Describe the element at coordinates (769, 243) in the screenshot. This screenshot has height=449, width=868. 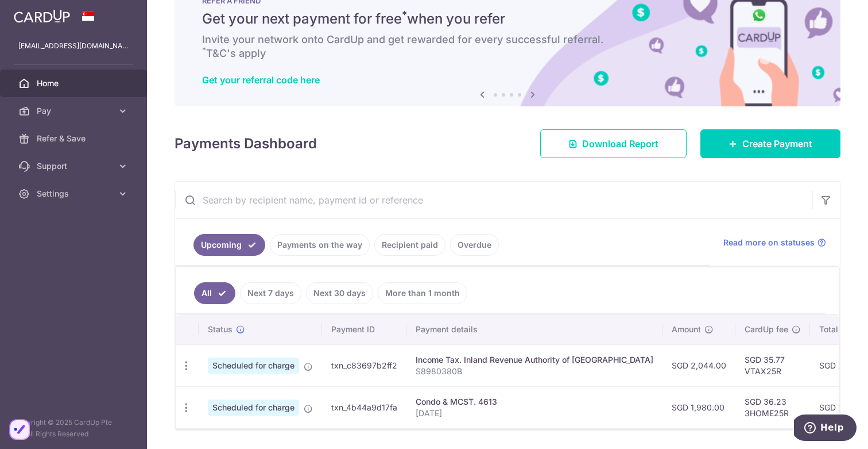
I see `span: Read more on statuses` at that location.